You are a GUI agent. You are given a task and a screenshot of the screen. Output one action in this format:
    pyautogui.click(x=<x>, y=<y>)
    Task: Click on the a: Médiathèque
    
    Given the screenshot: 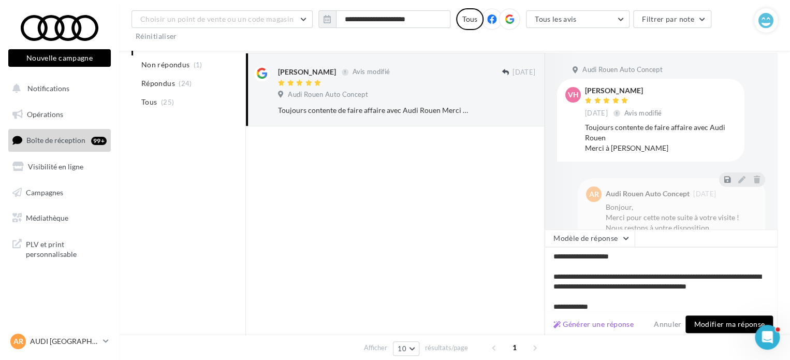 What is the action you would take?
    pyautogui.click(x=60, y=218)
    